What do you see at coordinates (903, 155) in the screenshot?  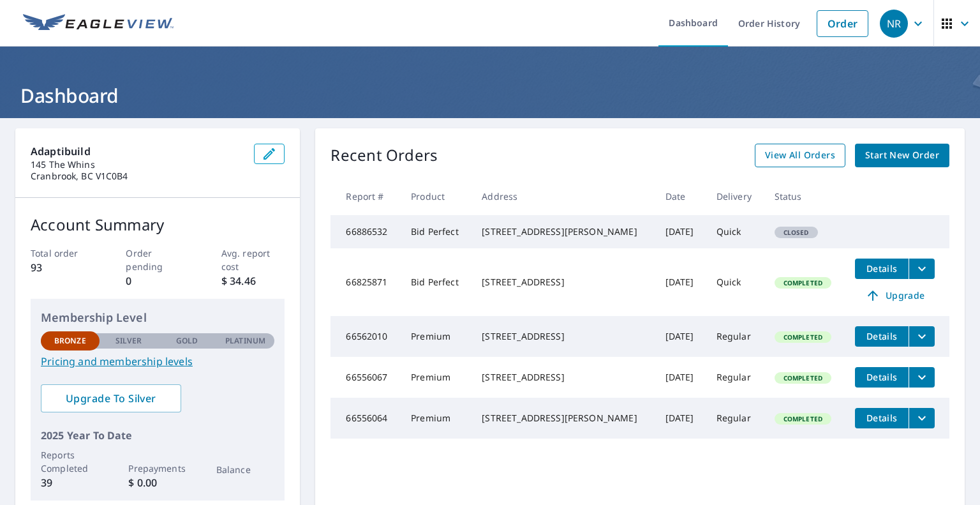 I see `a: Start New Order` at bounding box center [903, 155].